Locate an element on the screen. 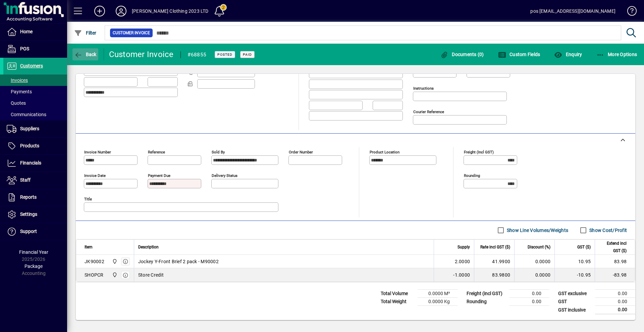  span: Extend incl GST ($) is located at coordinates (613, 247).